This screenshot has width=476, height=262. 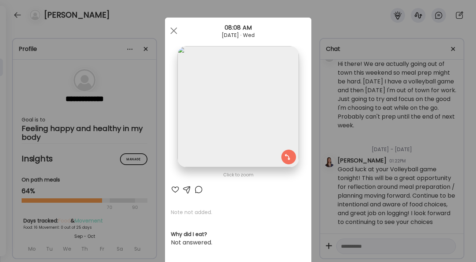 What do you see at coordinates (238, 234) in the screenshot?
I see `h3: Why did I eat?` at bounding box center [238, 234].